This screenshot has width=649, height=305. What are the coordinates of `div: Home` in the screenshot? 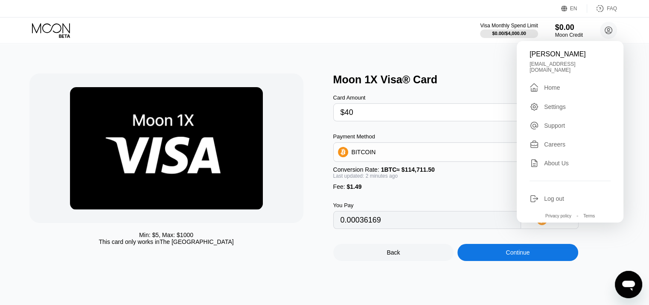 It's located at (551, 87).